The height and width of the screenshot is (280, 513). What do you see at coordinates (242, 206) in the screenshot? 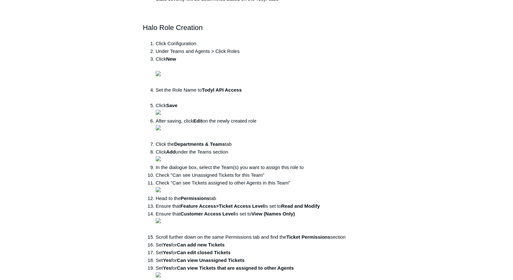
I see `strong: Ticket Access Level` at bounding box center [242, 206].